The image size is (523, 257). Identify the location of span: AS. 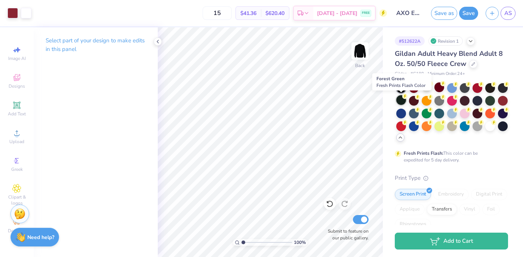
(508, 13).